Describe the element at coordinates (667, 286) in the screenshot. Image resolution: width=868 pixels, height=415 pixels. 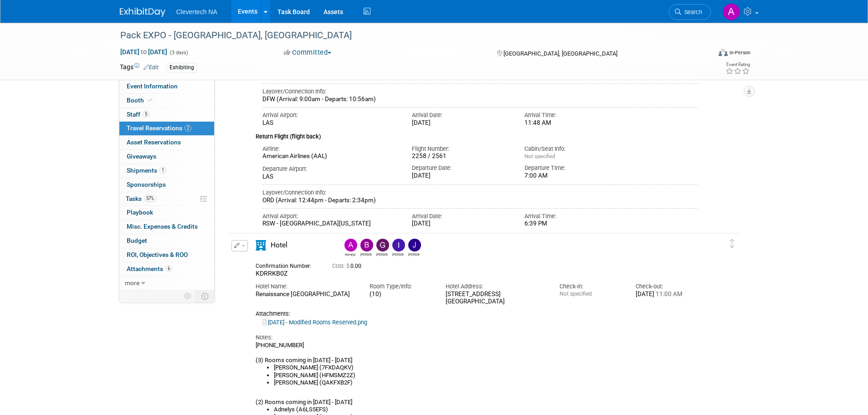
I see `div: Check-out:` at that location.